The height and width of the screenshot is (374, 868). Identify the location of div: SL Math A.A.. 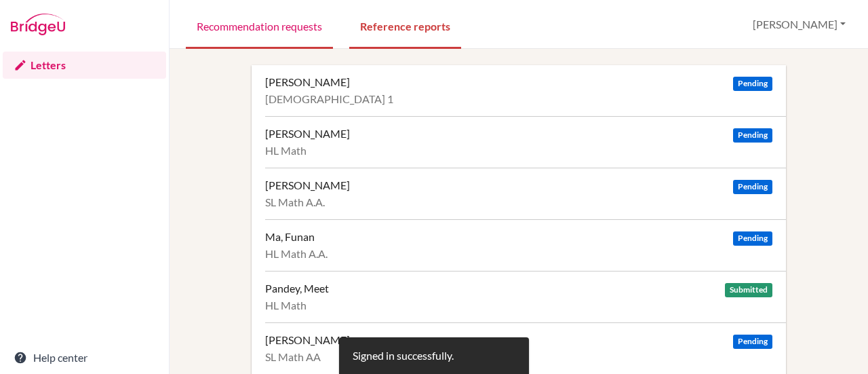
(518, 202).